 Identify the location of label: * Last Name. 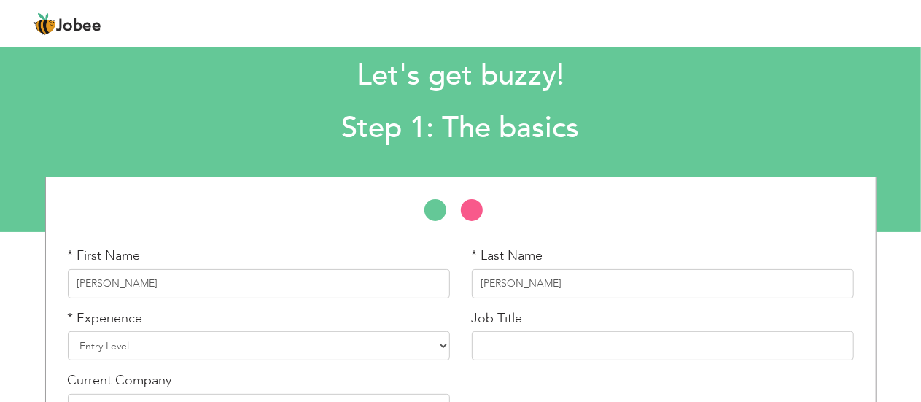
(507, 256).